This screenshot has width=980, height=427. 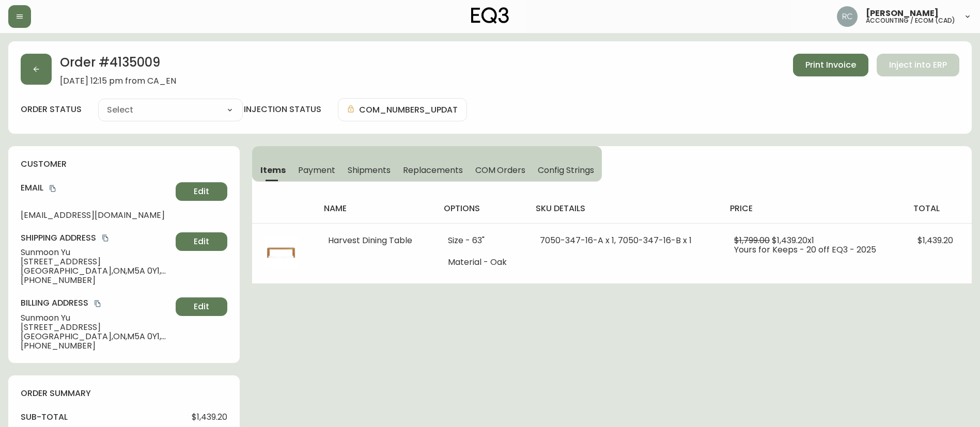 What do you see at coordinates (281, 253) in the screenshot?
I see `img: 0ccc1e63-05dc-4fc2-bf49-a6b6130683fdOptional[5e7aecb5-3c28-41c7-8ba6-bb4ba723ea8d.jpg].jpg` at bounding box center [281, 253].